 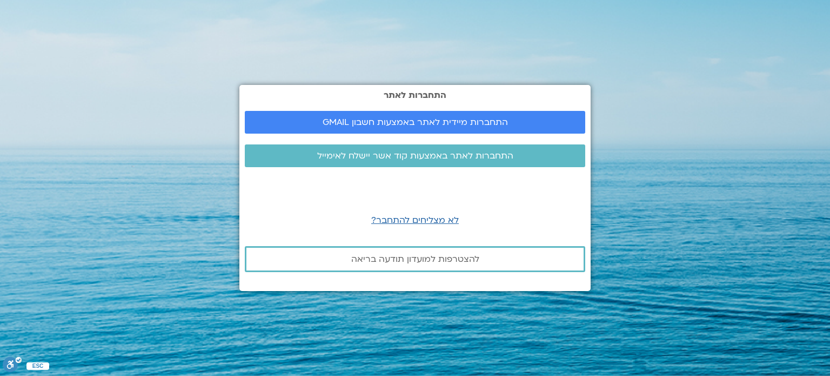 What do you see at coordinates (415, 95) in the screenshot?
I see `h2: התחברות לאתר` at bounding box center [415, 95].